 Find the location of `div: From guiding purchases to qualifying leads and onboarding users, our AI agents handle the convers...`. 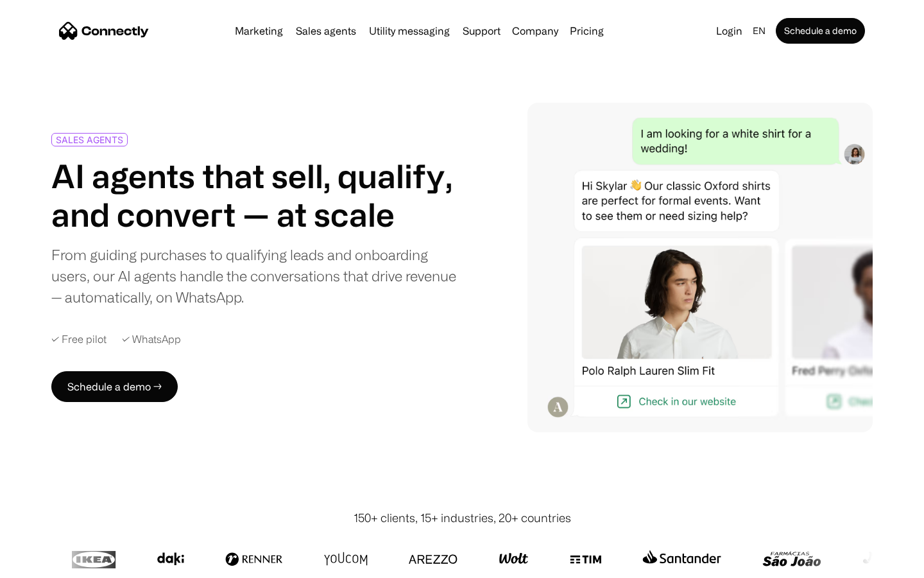

div: From guiding purchases to qualifying leads and onboarding users, our AI agents handle the convers... is located at coordinates (254, 276).